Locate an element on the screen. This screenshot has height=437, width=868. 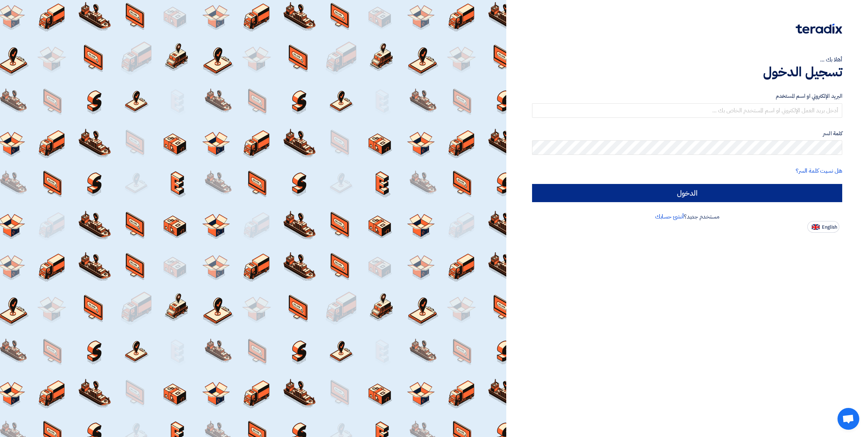
div: مستخدم جديد؟ is located at coordinates (688, 217).